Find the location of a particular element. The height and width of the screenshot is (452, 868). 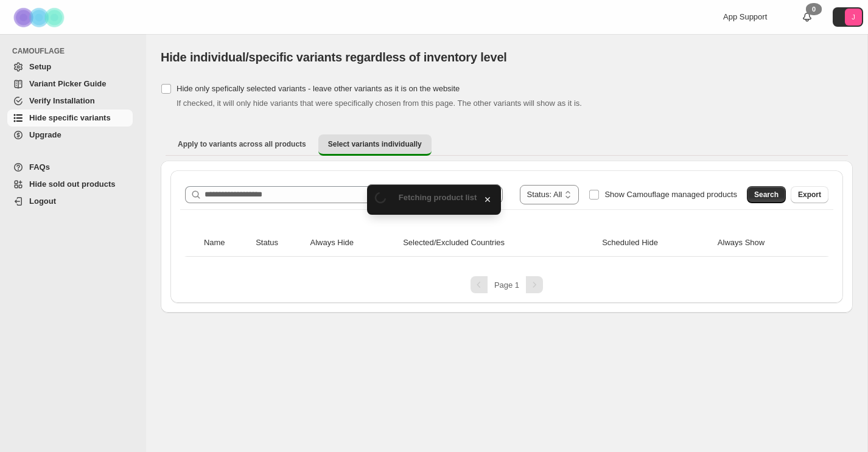

span: Select variants individually is located at coordinates (375, 145).